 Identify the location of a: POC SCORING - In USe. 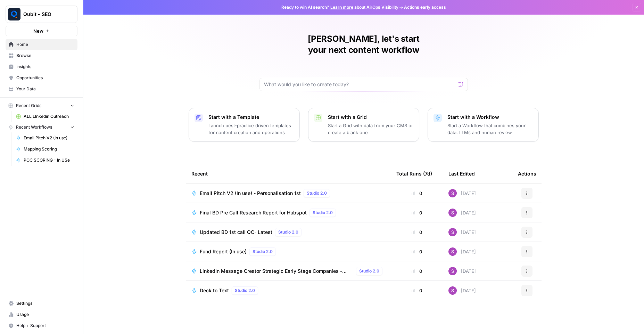
(45, 160).